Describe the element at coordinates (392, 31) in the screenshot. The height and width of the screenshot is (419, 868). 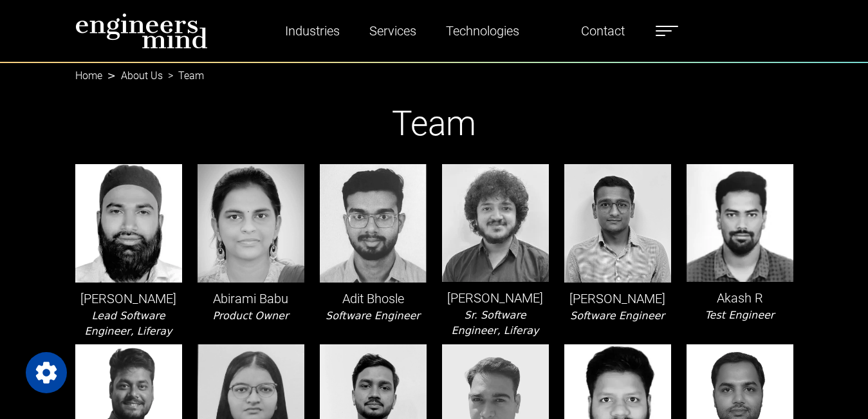
I see `a: Services` at that location.